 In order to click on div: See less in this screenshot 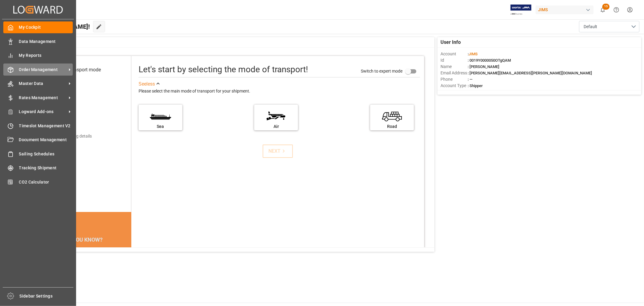, I will do `click(147, 84)`.